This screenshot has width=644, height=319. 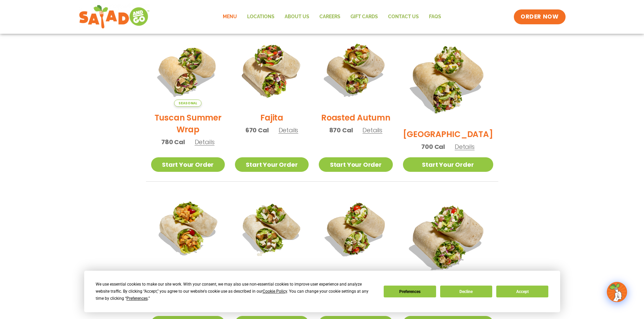 I want to click on img: Product photo for Greek Wrap, so click(x=448, y=236).